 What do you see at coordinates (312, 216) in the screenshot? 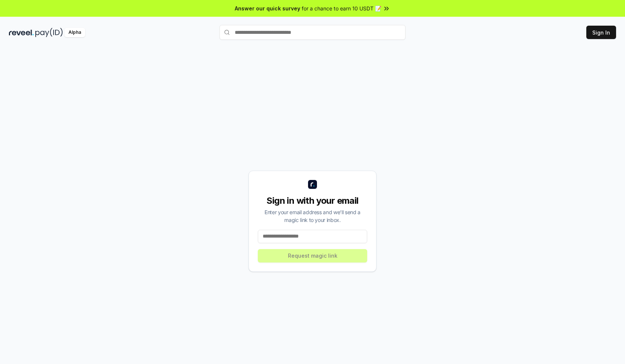
I see `div: Enter your email address and we’ll send a magic link to your inbox.` at bounding box center [312, 216].